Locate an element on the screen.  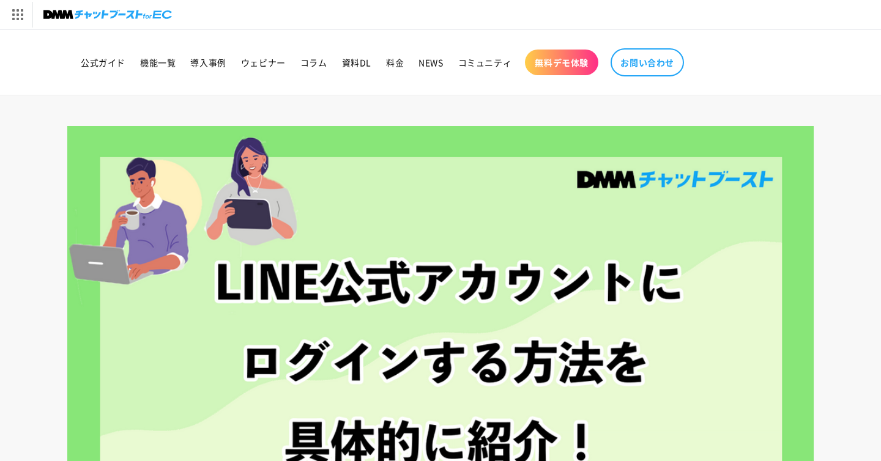
a: 資料DL is located at coordinates (357, 62).